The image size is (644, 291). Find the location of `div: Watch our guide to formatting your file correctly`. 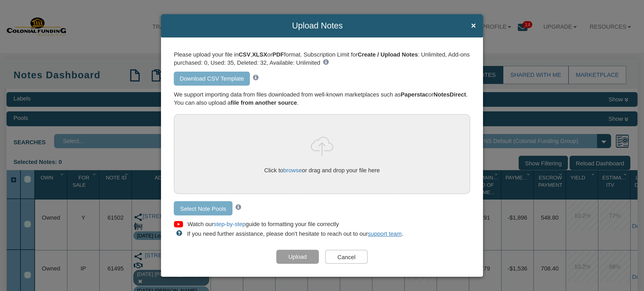

div: Watch our guide to formatting your file correctly is located at coordinates (262, 224).